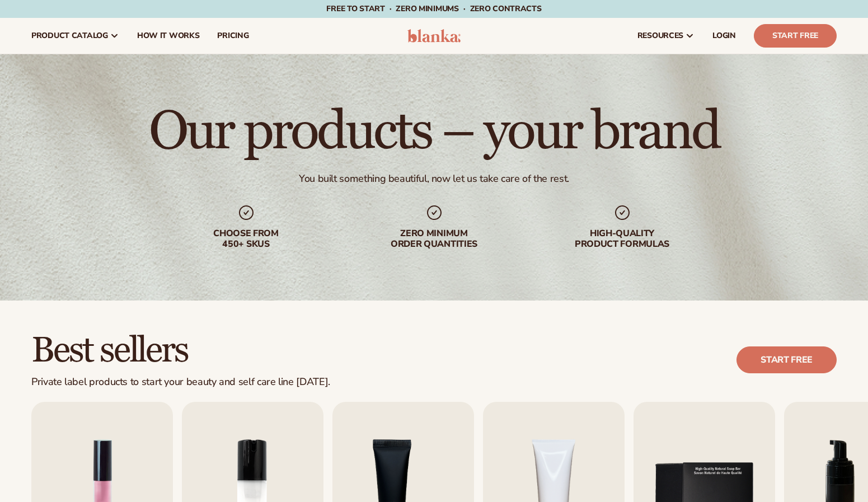 Image resolution: width=868 pixels, height=502 pixels. What do you see at coordinates (169, 35) in the screenshot?
I see `a: How It Works` at bounding box center [169, 35].